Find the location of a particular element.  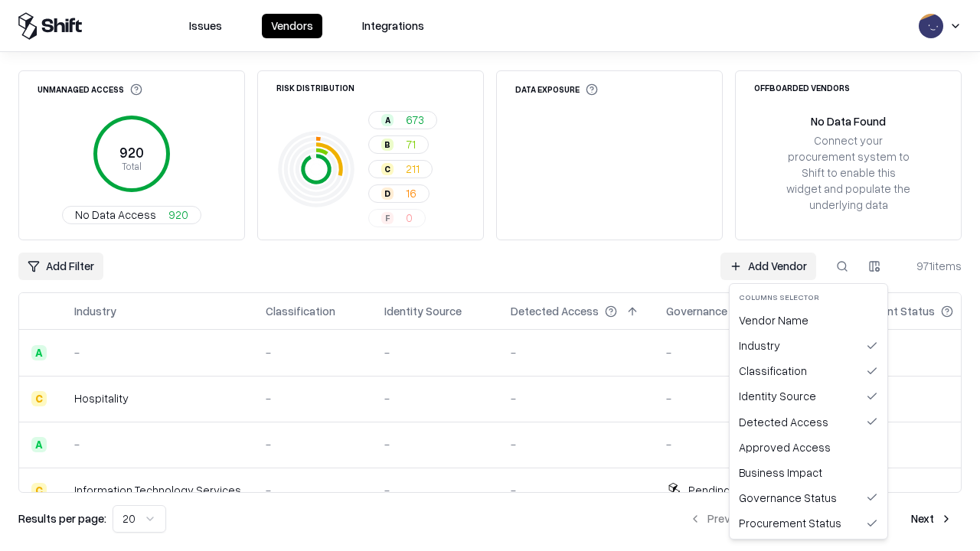

button: Vendors is located at coordinates (292, 26).